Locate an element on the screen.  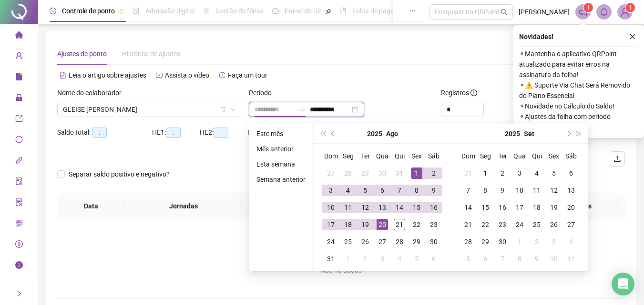
td: 2025-08-26 is located at coordinates (365, 242).